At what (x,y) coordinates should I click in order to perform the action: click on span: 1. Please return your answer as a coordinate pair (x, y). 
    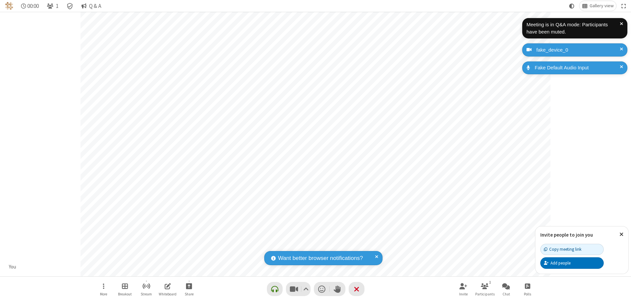
    Looking at the image, I should click on (57, 6).